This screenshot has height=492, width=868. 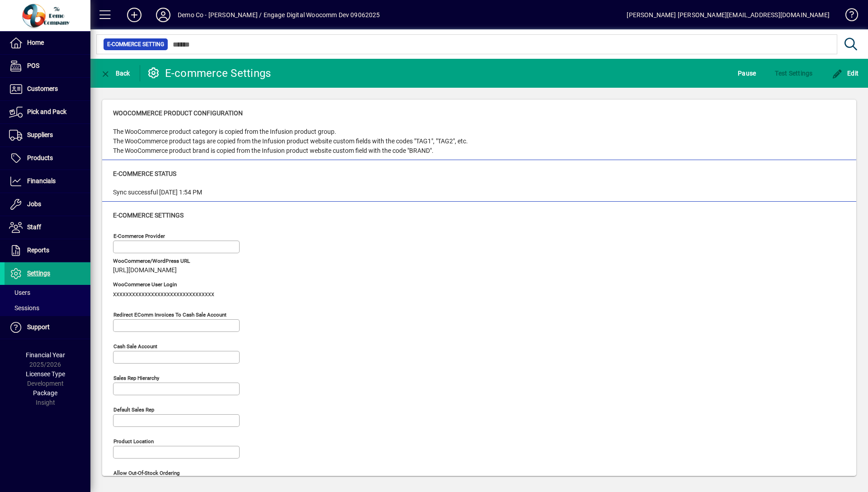 What do you see at coordinates (134, 409) in the screenshot?
I see `mat-label: Default sales rep` at bounding box center [134, 409].